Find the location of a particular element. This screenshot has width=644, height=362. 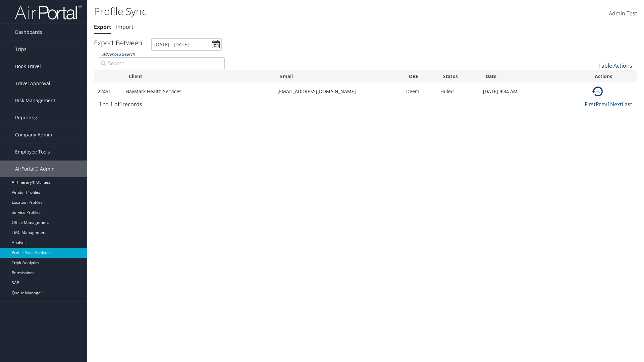

a: Export is located at coordinates (103, 27).